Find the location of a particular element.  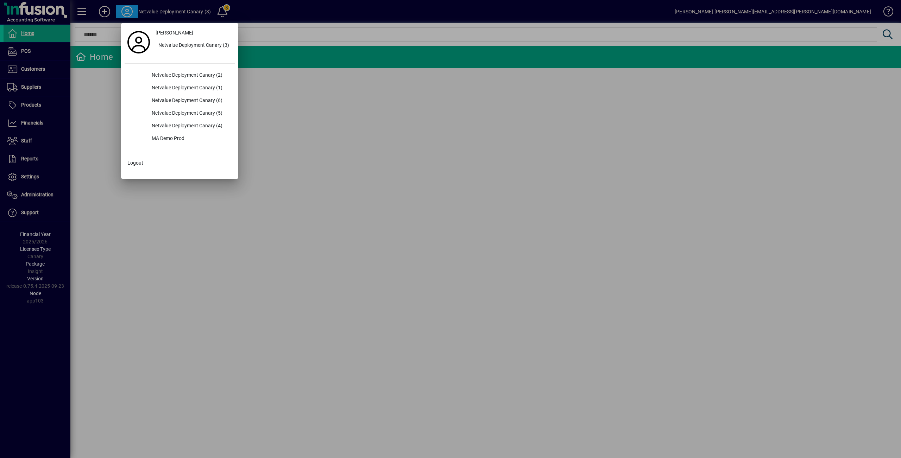

button: Netvalue Deployment Canary (4) is located at coordinates (179, 126).